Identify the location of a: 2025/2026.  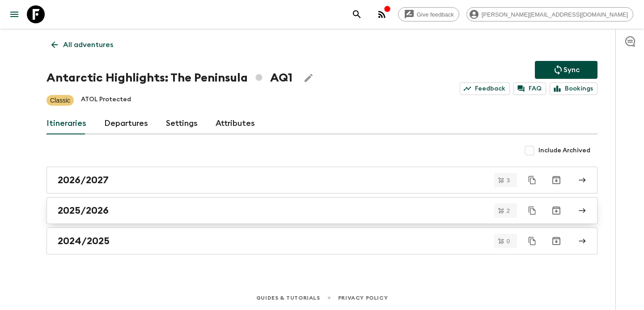
(322, 210).